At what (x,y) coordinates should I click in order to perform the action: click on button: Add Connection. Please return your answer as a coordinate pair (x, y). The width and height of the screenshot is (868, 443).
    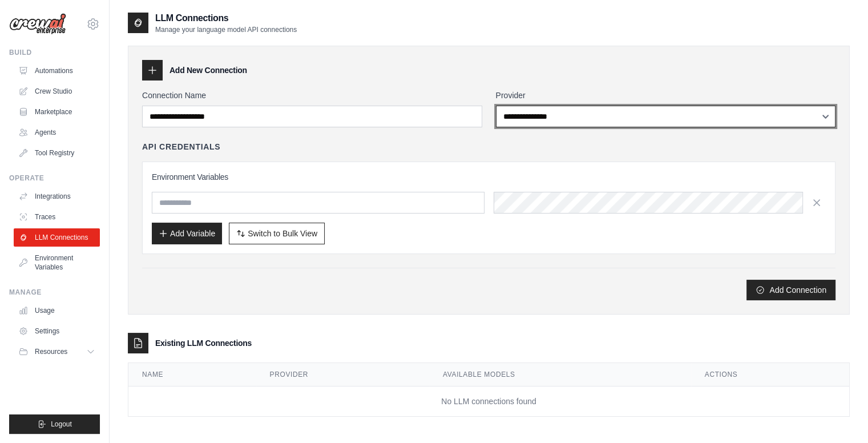
    Looking at the image, I should click on (790, 289).